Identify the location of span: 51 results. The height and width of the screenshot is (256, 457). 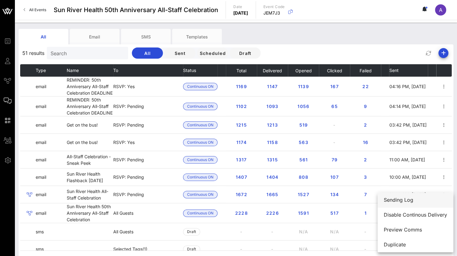
(33, 53).